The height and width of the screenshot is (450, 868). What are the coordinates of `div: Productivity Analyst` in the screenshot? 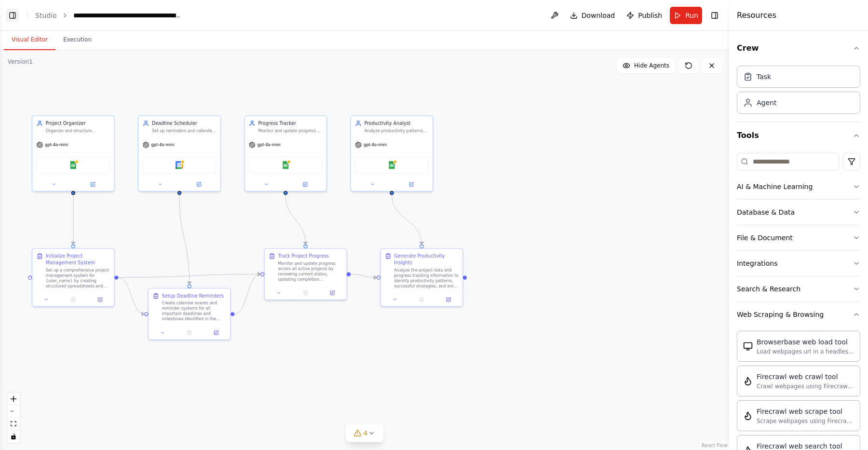 It's located at (396, 124).